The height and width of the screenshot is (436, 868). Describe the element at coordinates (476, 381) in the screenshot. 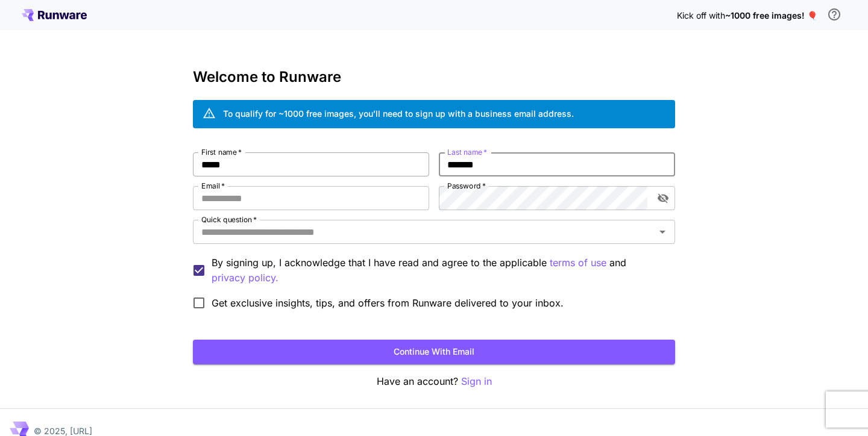

I see `p: Sign in` at that location.